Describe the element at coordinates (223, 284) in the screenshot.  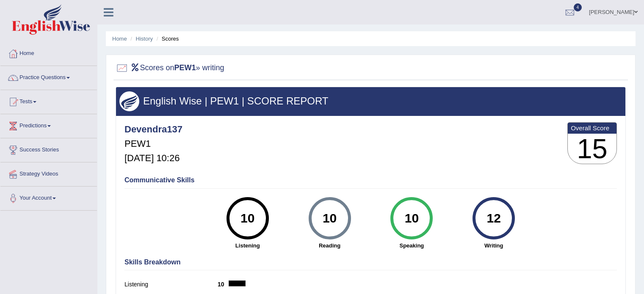
I see `b: 10` at that location.